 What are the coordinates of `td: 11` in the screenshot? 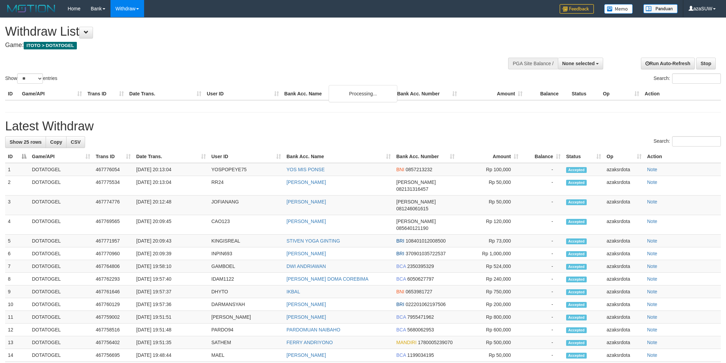 It's located at (17, 317).